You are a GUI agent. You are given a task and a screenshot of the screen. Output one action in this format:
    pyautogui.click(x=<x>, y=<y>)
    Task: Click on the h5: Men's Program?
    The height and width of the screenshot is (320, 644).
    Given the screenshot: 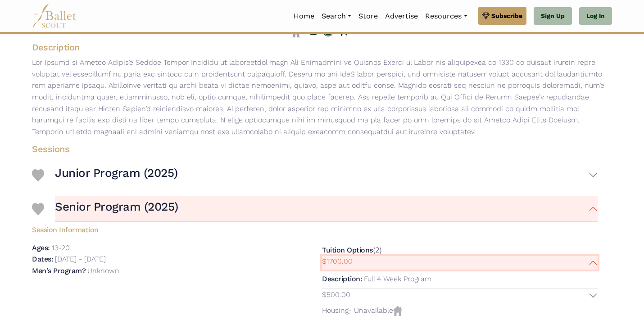 What is the action you would take?
    pyautogui.click(x=59, y=271)
    